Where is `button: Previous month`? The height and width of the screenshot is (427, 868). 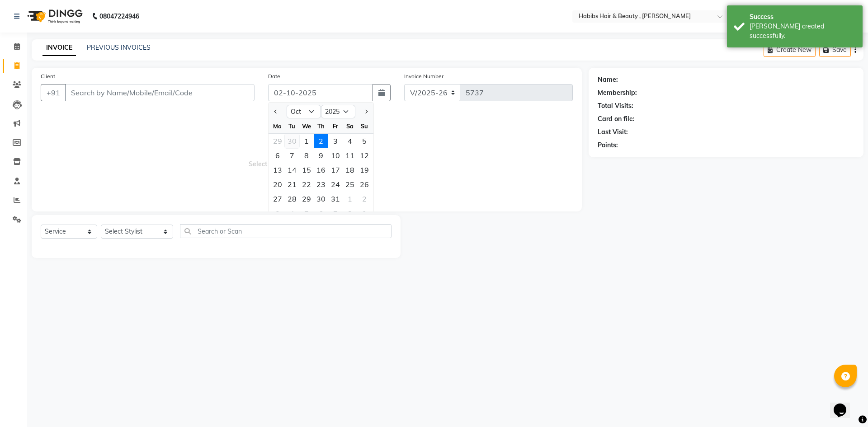 button: Previous month is located at coordinates (276, 112).